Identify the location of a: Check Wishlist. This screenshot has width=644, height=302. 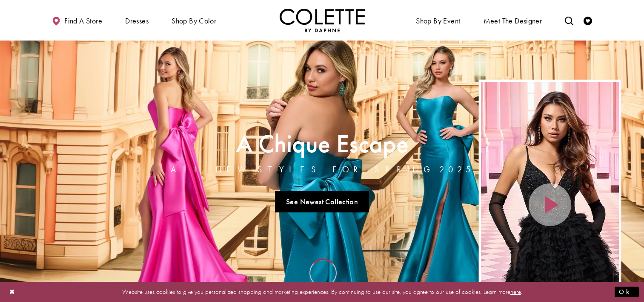
(588, 20).